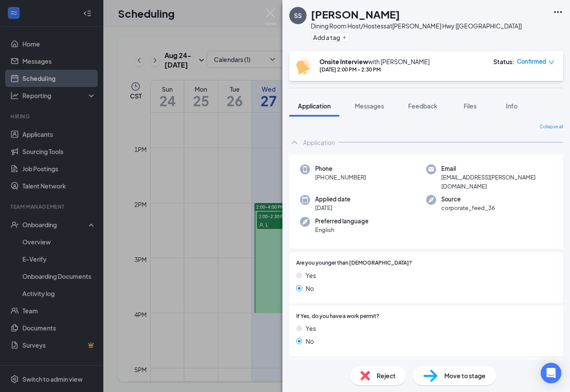  Describe the element at coordinates (468, 208) in the screenshot. I see `span: corporate_feed_36` at that location.